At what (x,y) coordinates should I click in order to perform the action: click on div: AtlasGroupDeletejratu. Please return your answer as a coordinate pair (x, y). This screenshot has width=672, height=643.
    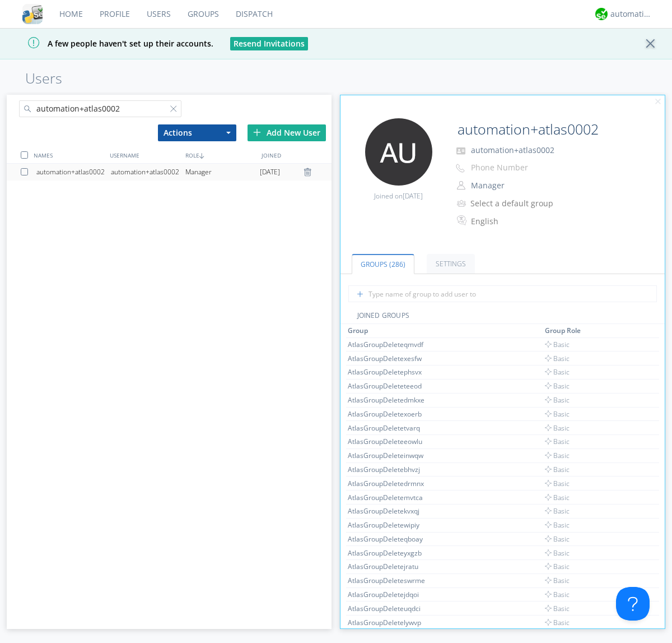
    Looking at the image, I should click on (390, 566).